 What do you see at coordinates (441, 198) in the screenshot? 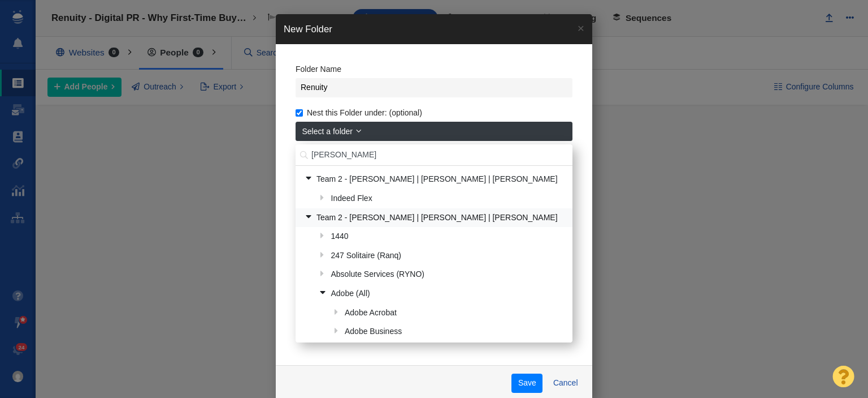
I see `a: Indeed Flex` at bounding box center [441, 198].